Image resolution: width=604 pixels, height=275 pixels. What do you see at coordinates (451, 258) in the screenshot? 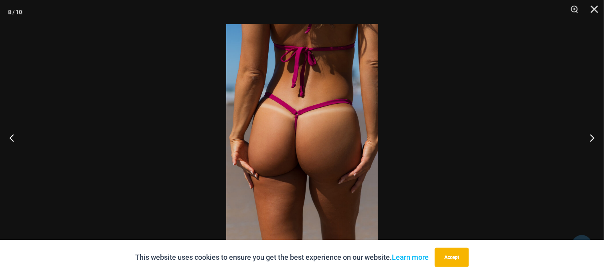
I see `button: Accept` at bounding box center [451, 258].